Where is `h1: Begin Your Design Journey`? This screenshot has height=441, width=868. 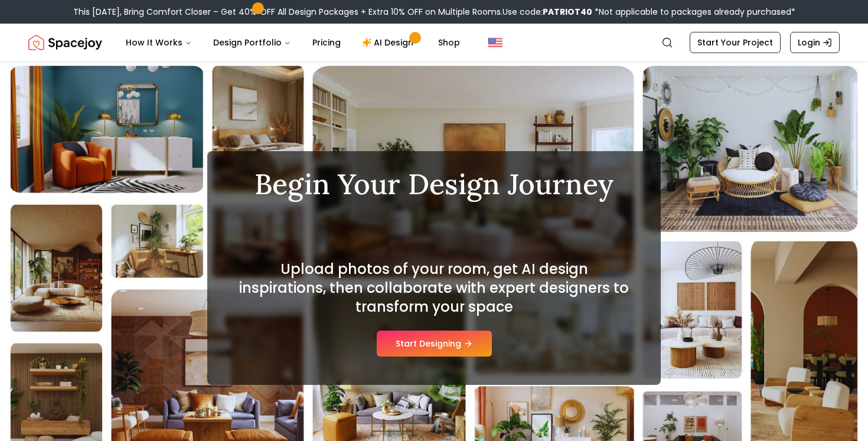 h1: Begin Your Design Journey is located at coordinates (434, 184).